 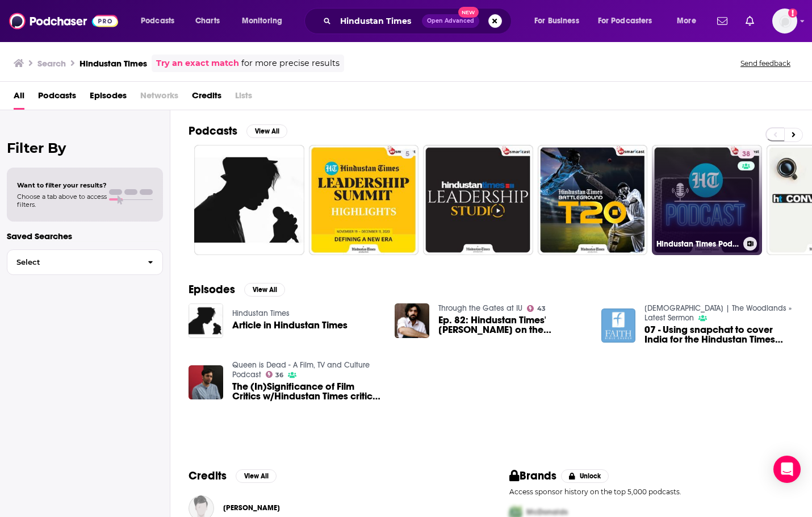 I want to click on span: Credits, so click(x=207, y=98).